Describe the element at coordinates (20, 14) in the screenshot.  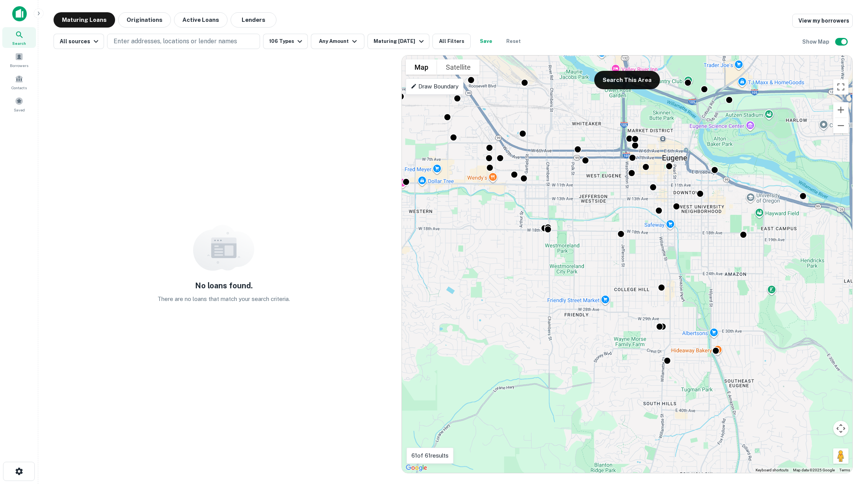
I see `img: capitalize-icon.png` at that location.